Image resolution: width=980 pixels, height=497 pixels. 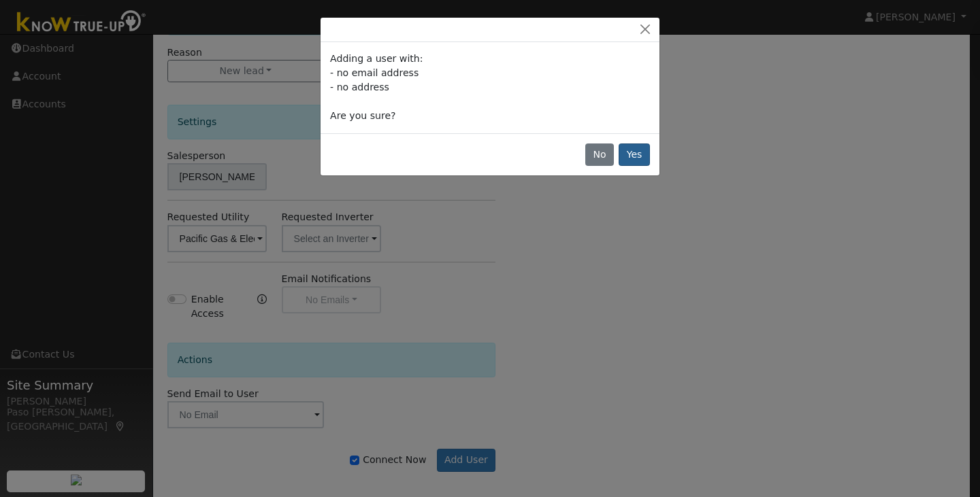 I want to click on span: - no email address, so click(x=374, y=73).